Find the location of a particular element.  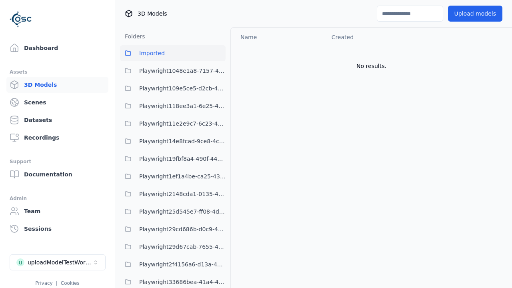

td: No results. is located at coordinates (371, 66).